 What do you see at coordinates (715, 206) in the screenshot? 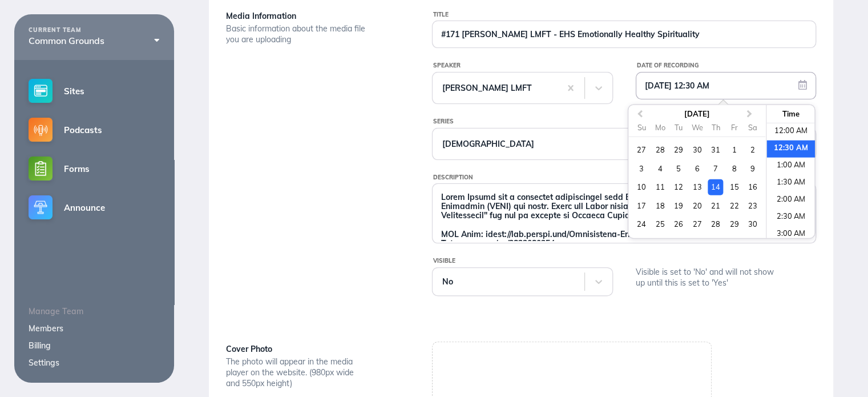
I see `div: Choose Thursday, November 21st, 2024` at bounding box center [715, 206].